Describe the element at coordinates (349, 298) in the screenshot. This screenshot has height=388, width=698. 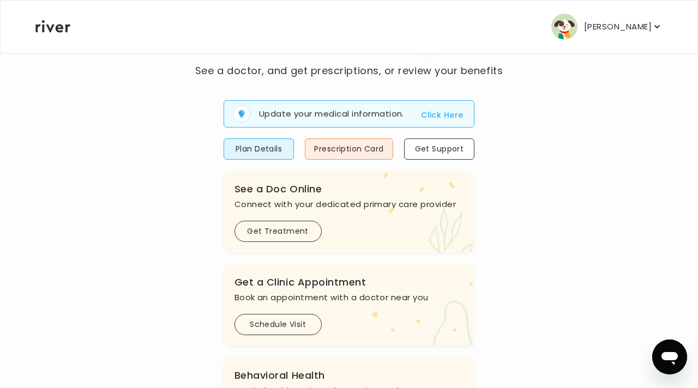
I see `p: Book an appointment with a doctor near you` at that location.